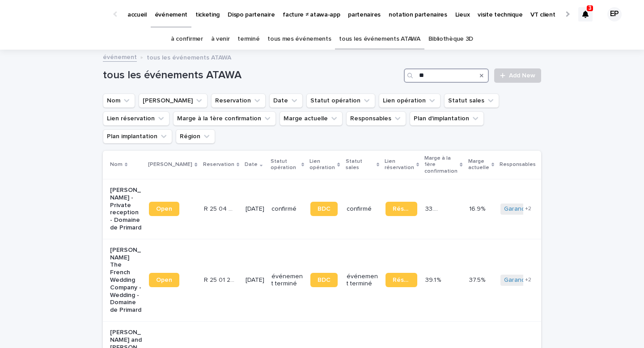 This screenshot has height=348, width=644. What do you see at coordinates (173, 101) in the screenshot?
I see `button: Lien Stacker` at bounding box center [173, 101].